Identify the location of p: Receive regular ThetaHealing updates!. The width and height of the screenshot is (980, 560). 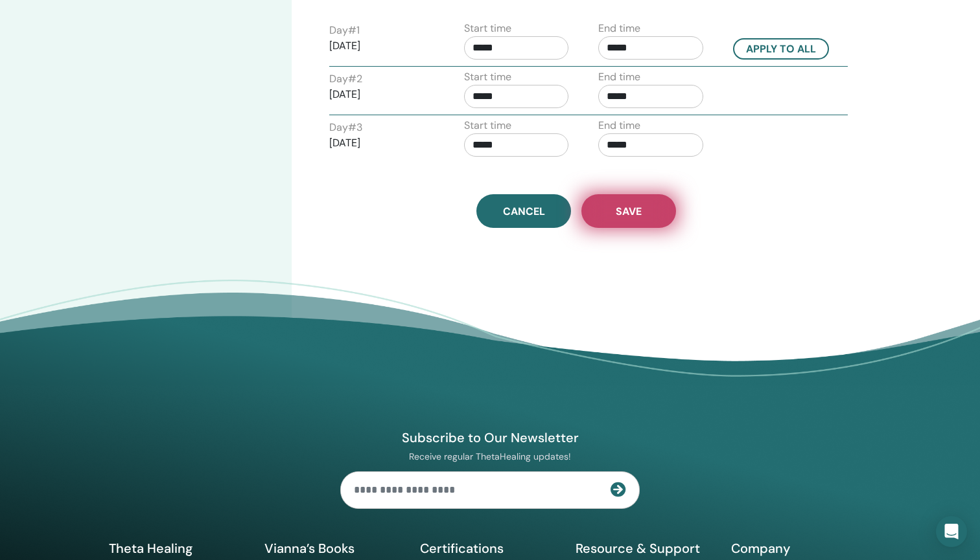
(490, 456).